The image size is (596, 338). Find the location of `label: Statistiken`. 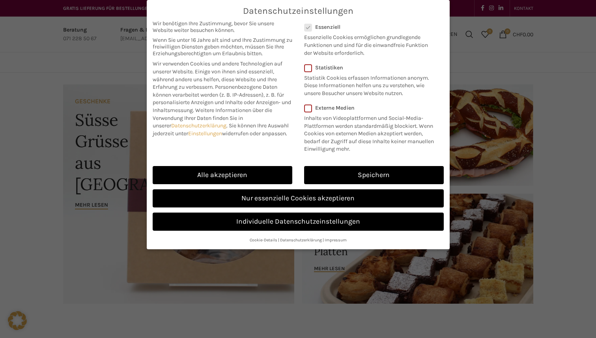

label: Statistiken is located at coordinates (369, 67).